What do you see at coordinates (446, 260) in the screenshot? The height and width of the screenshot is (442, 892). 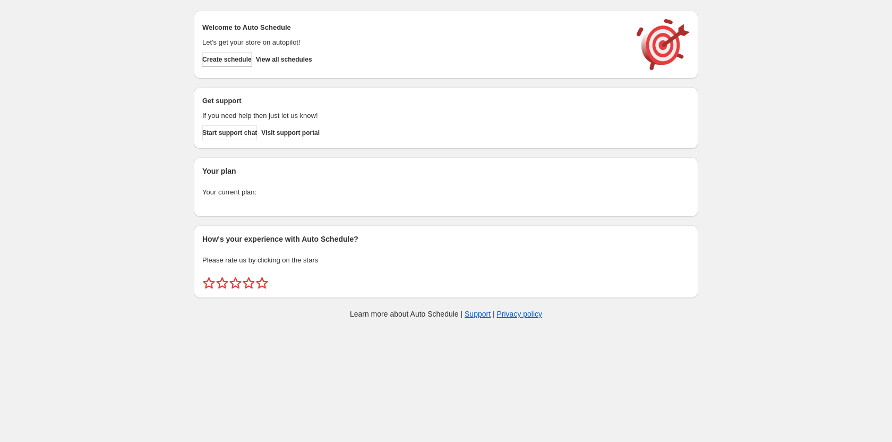 I see `p: Please rate us by clicking on the stars` at bounding box center [446, 260].